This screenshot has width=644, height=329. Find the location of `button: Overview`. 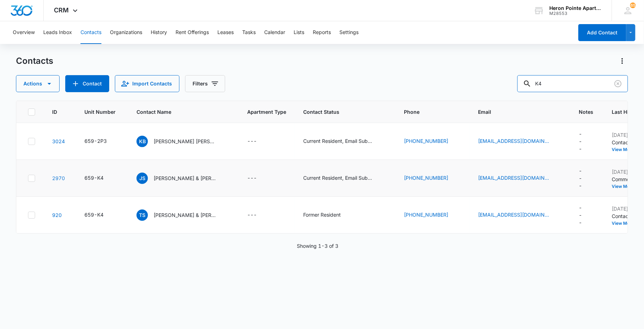

button: Overview is located at coordinates (24, 32).